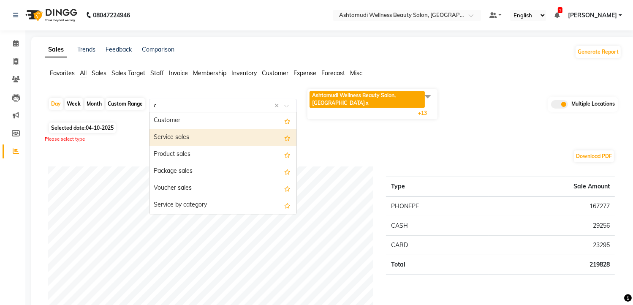 The width and height of the screenshot is (633, 305). Describe the element at coordinates (210, 73) in the screenshot. I see `span: Membership` at that location.